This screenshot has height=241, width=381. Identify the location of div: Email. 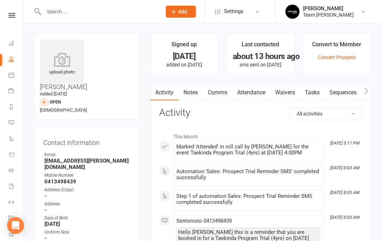
(87, 155).